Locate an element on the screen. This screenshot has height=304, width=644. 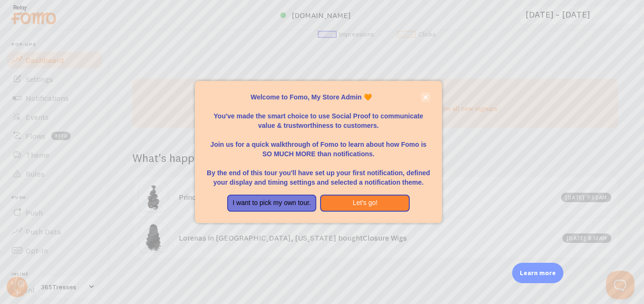
div: Welcome to Fomo, My Store Admin 🧡You&amp;#39;ve made the smart choice to use Social Proof to comm... is located at coordinates (318, 152).